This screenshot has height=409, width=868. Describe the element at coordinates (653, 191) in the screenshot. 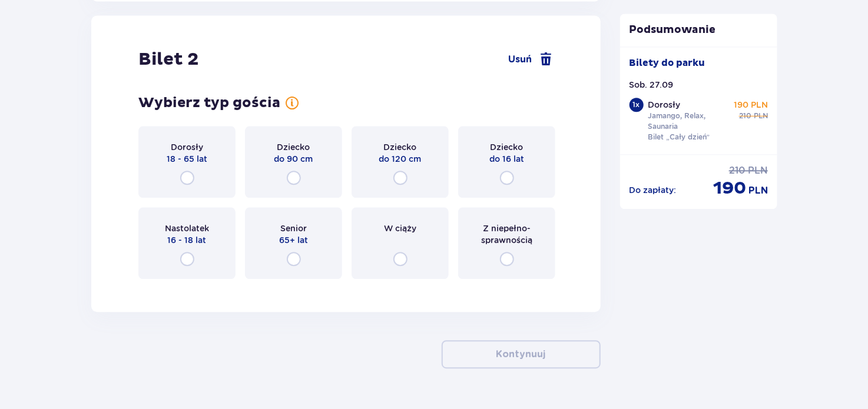

I see `p: Do zapłaty :` at that location.